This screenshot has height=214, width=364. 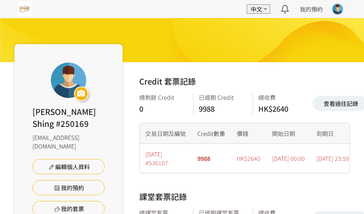 What do you see at coordinates (69, 167) in the screenshot?
I see `a: 編輯個人資料` at bounding box center [69, 167].